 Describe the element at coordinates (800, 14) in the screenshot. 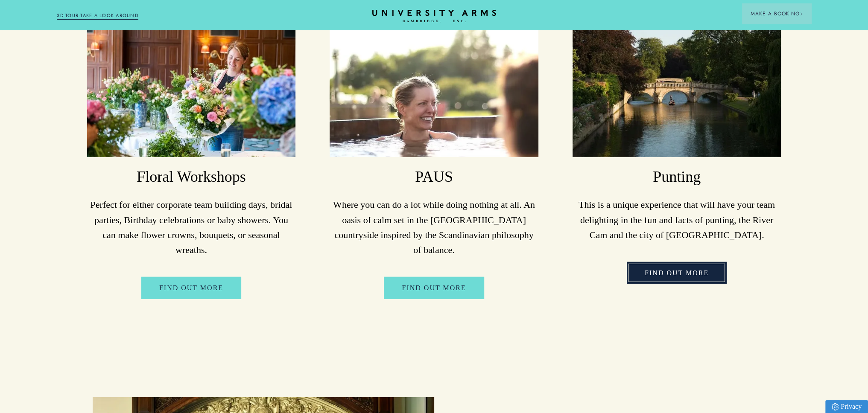

I see `img: Arrow icon` at that location.